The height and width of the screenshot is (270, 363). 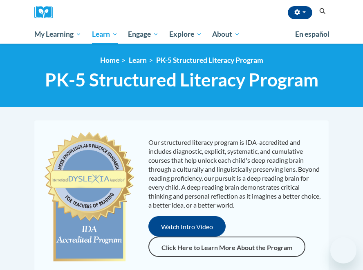 I want to click on span: Explore, so click(x=185, y=34).